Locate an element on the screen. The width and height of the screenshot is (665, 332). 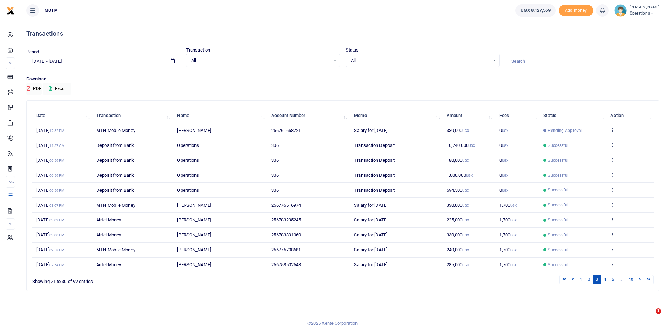
span: 240,000 is located at coordinates (458, 249).